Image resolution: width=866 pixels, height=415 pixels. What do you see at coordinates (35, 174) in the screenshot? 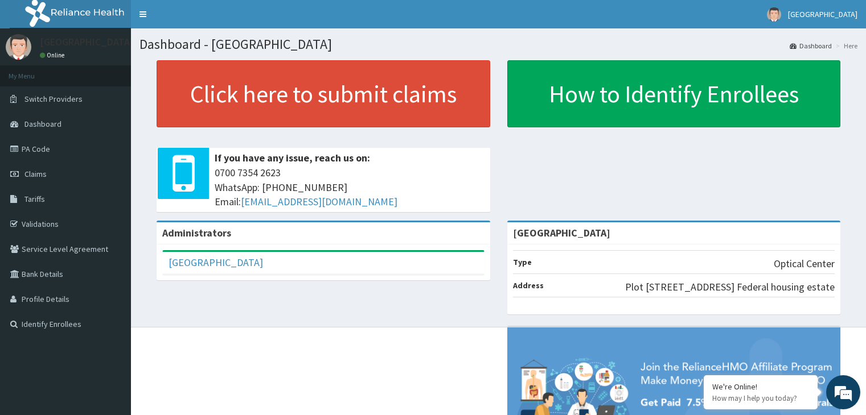
I see `span: Claims` at bounding box center [35, 174].